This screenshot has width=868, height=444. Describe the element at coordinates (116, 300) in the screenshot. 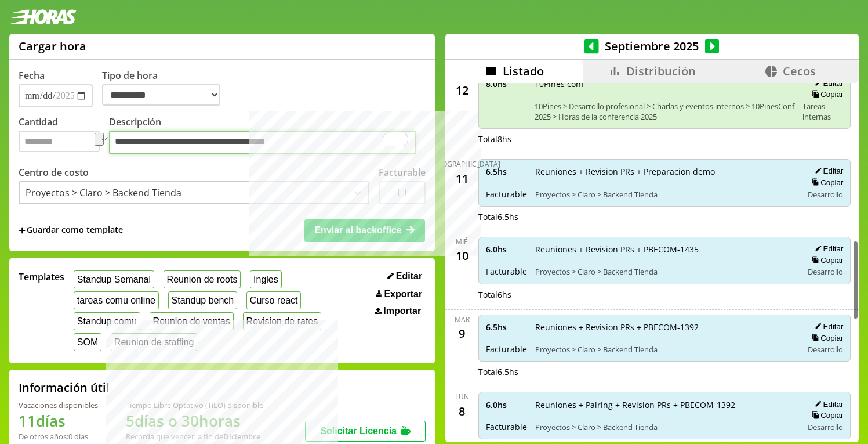

I see `button: tareas comu online` at that location.